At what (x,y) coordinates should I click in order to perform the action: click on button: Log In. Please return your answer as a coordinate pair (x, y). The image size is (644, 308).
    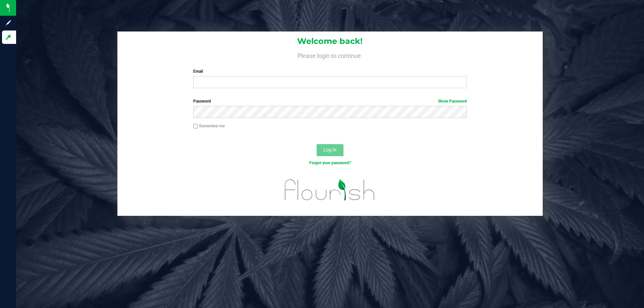
    Looking at the image, I should click on (330, 150).